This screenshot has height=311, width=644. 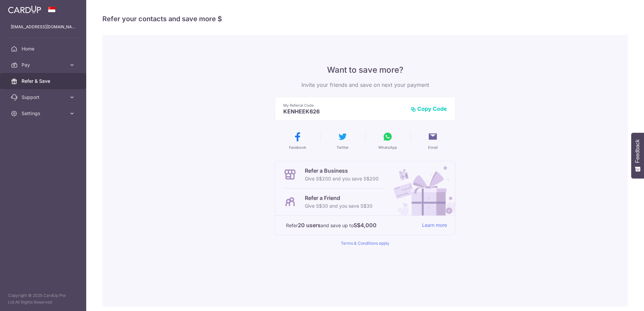 What do you see at coordinates (365, 225) in the screenshot?
I see `strong: S$4,000` at bounding box center [365, 225].